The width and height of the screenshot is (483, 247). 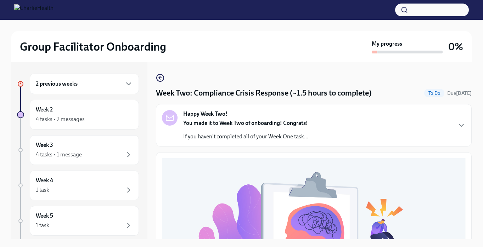 I want to click on h3: 0%, so click(x=456, y=47).